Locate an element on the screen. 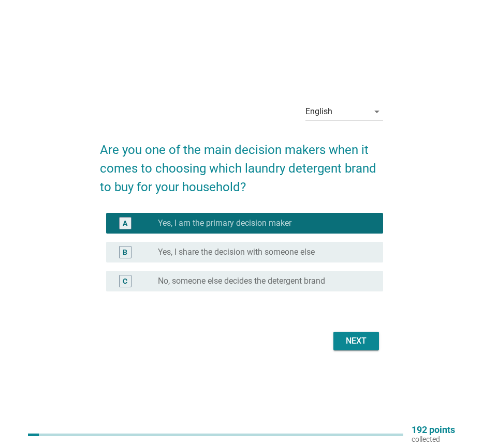  h2: Are you one of the main decision makers when it comes to choosing which laundry detergent brand t... is located at coordinates (241, 163).